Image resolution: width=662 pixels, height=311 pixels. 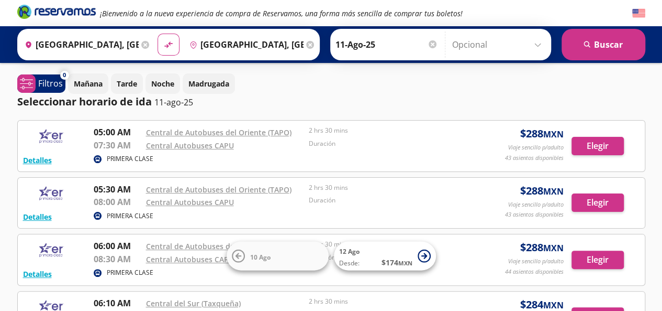 I want to click on a: Brand Logo, so click(x=57, y=13).